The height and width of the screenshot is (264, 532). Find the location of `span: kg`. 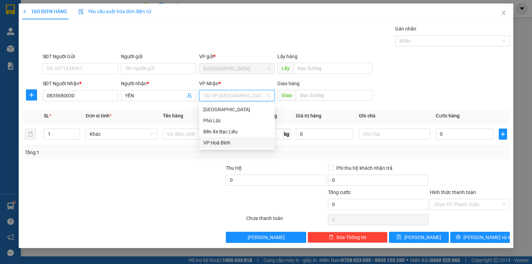

span: kg is located at coordinates (287, 134).